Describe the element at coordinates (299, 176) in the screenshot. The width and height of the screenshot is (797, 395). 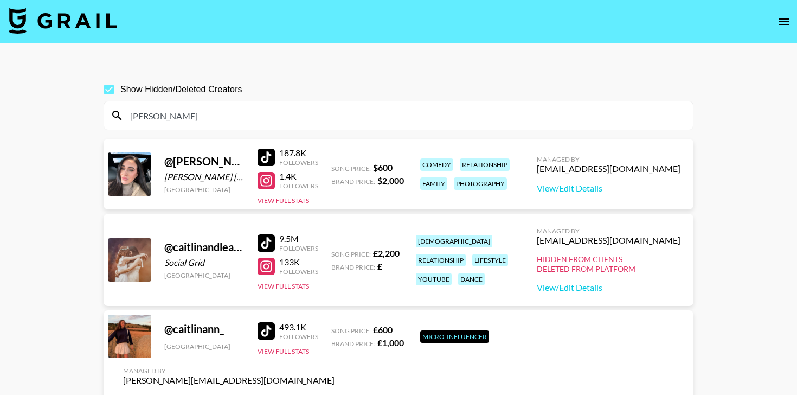
I see `div: 1.4K` at that location.